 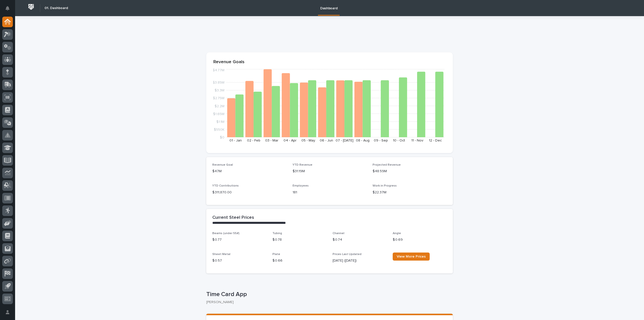 What do you see at coordinates (435, 141) in the screenshot?
I see `text: 12 - Dec` at bounding box center [435, 141].